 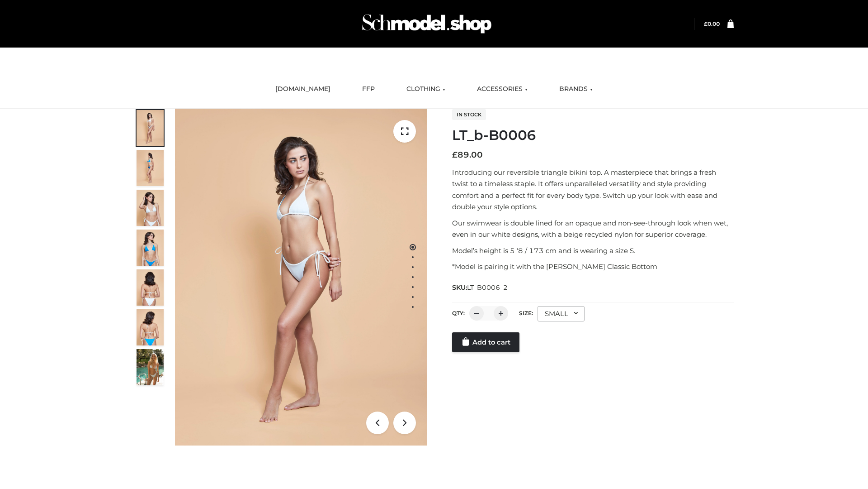 I want to click on span: LT_B0006_2, so click(x=488, y=287).